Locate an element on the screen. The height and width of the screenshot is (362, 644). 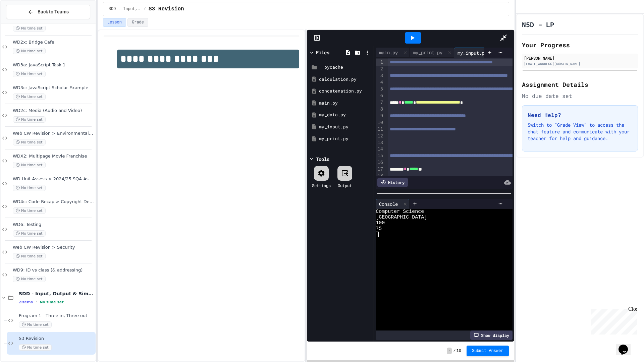
button: Submit Answer is located at coordinates (488, 351).